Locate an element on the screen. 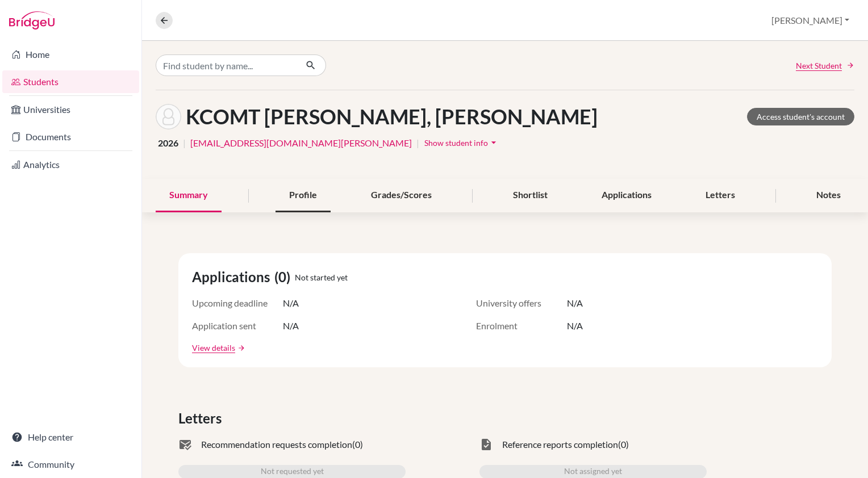  div: Shortlist is located at coordinates (530, 195).